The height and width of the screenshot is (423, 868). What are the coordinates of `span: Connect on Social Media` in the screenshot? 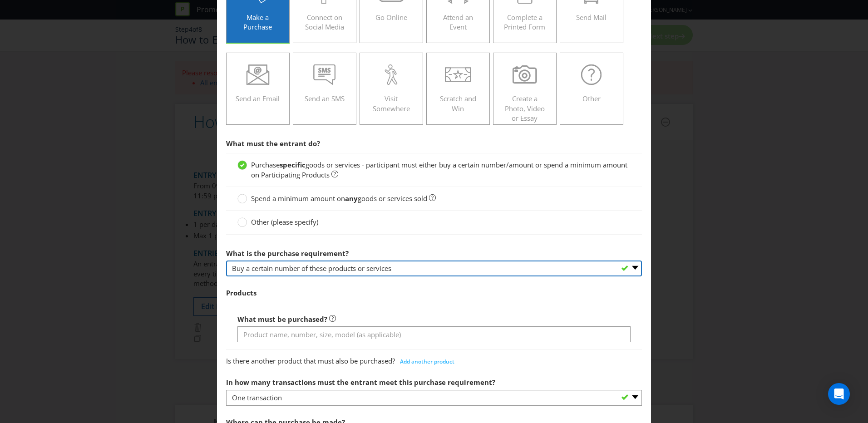 It's located at (324, 22).